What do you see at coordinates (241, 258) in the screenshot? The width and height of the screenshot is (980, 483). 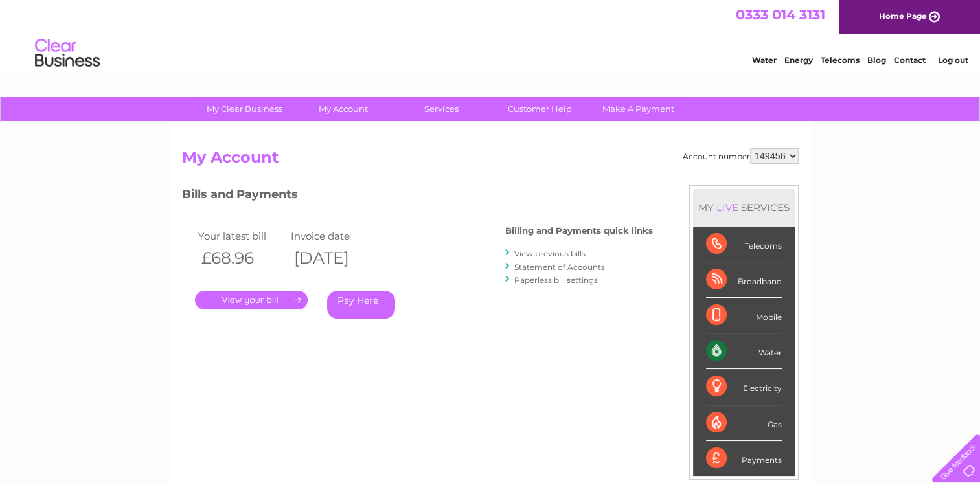 I see `th: £68.96` at bounding box center [241, 258].